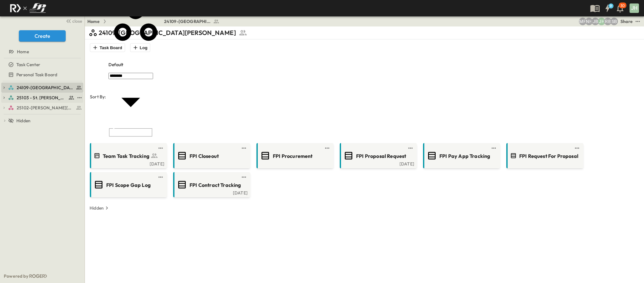  I want to click on div: JH, so click(634, 8).